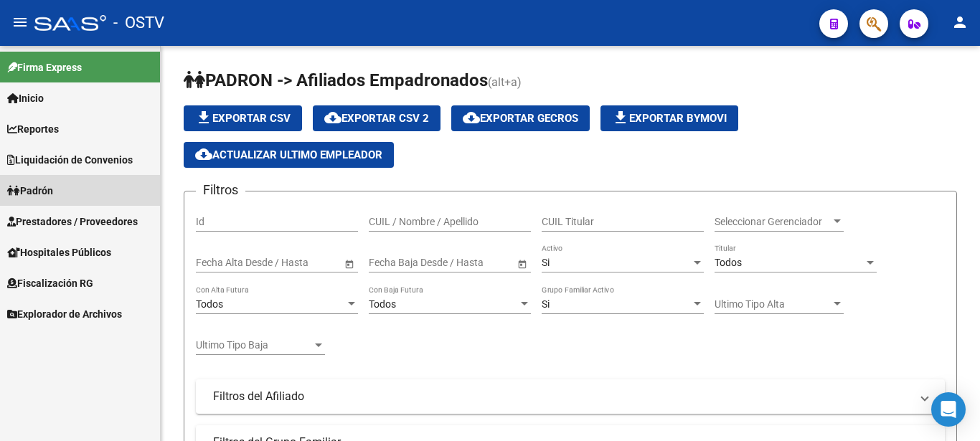  Describe the element at coordinates (72, 222) in the screenshot. I see `span: Prestadores / Proveedores` at that location.